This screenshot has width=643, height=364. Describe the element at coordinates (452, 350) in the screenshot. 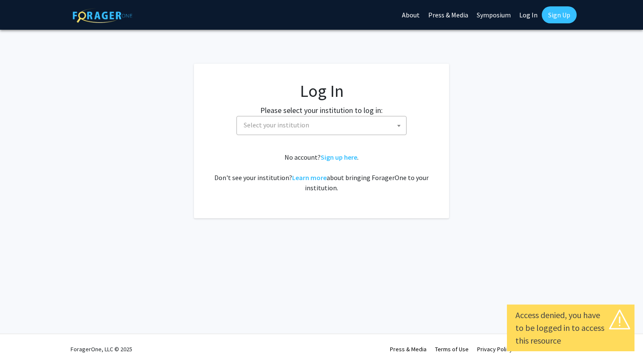

I see `a: Terms of Use` at that location.